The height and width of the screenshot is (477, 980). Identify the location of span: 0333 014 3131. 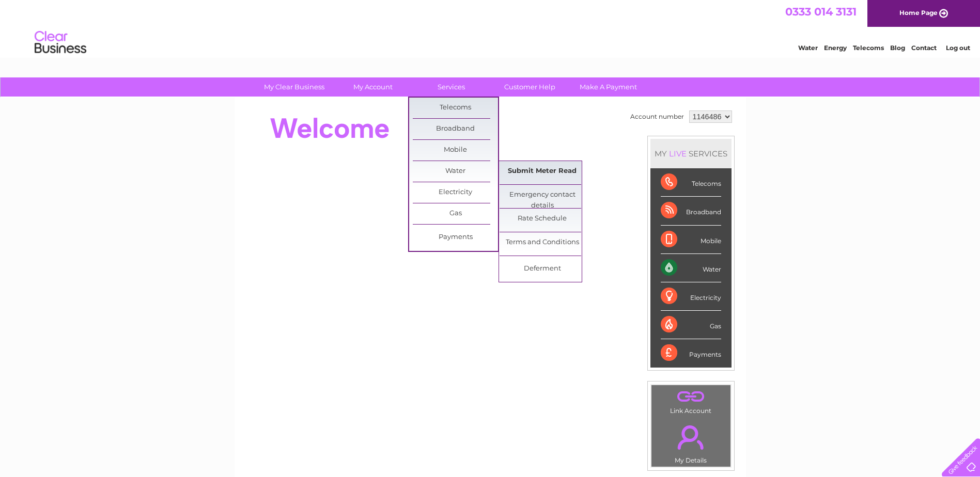
(821, 11).